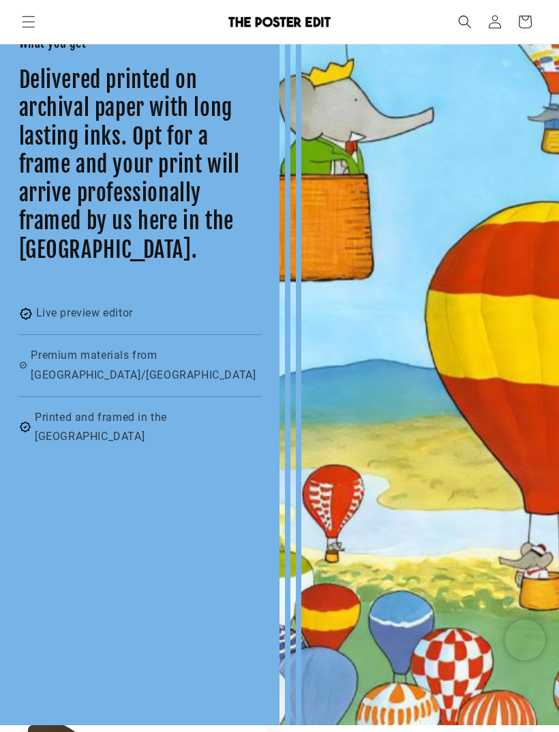 The width and height of the screenshot is (559, 732). I want to click on h1: Delivered printed on archival paper with long lasting inks. Opt for a frame and your print will a..., so click(140, 165).